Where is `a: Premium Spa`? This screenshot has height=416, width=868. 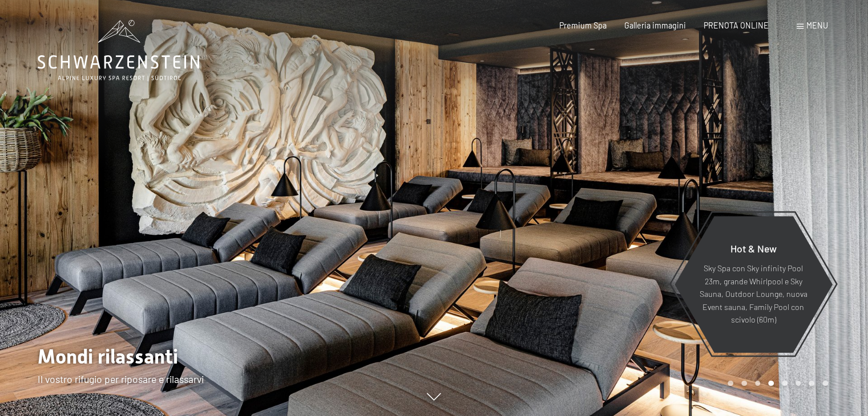 a: Premium Spa is located at coordinates (582, 25).